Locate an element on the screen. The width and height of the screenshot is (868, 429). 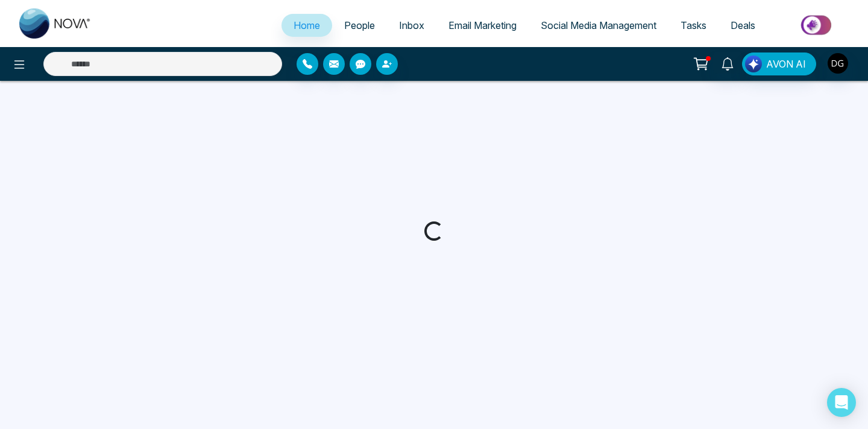
img: Lead Flow is located at coordinates (754, 64).